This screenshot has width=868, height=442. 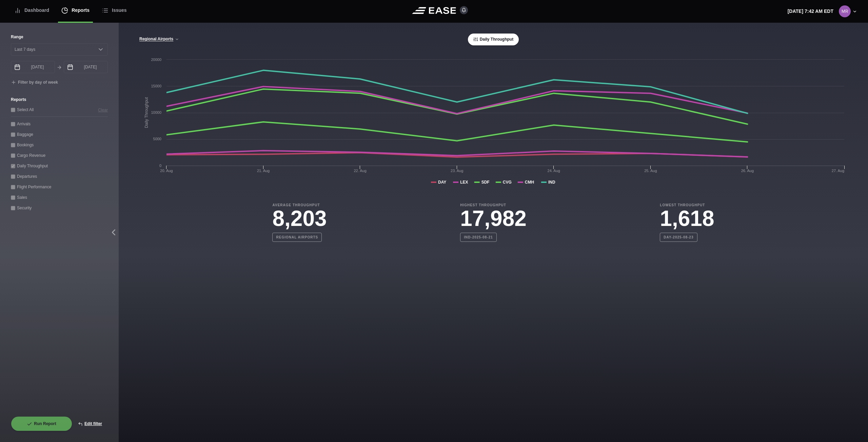 What do you see at coordinates (650, 171) in the screenshot?
I see `tspan: 25. Aug` at bounding box center [650, 171].